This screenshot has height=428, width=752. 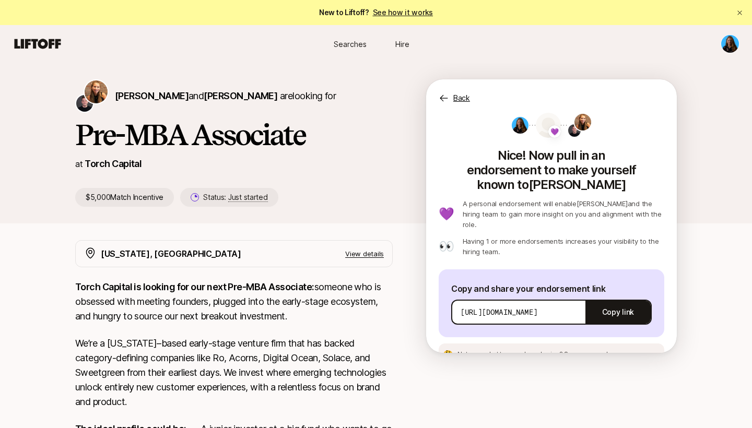 I want to click on p: Status:, so click(x=235, y=198).